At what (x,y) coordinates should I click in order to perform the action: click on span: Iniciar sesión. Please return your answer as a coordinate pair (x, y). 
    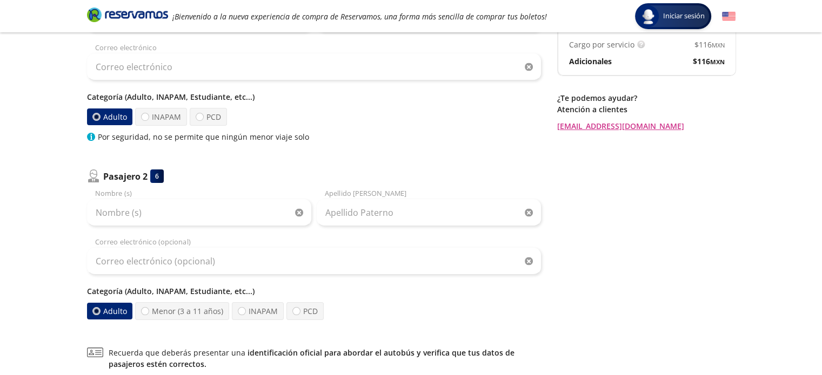
    Looking at the image, I should click on (683, 16).